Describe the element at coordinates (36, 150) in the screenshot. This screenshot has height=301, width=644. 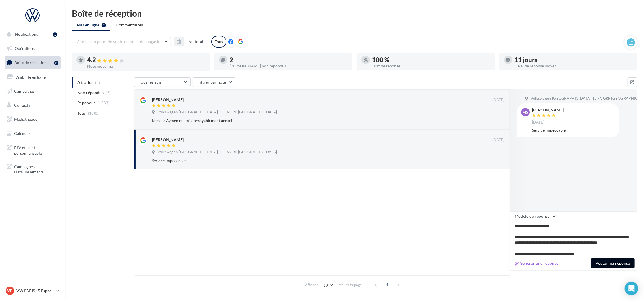
I see `span: PLV et print personnalisable` at that location.